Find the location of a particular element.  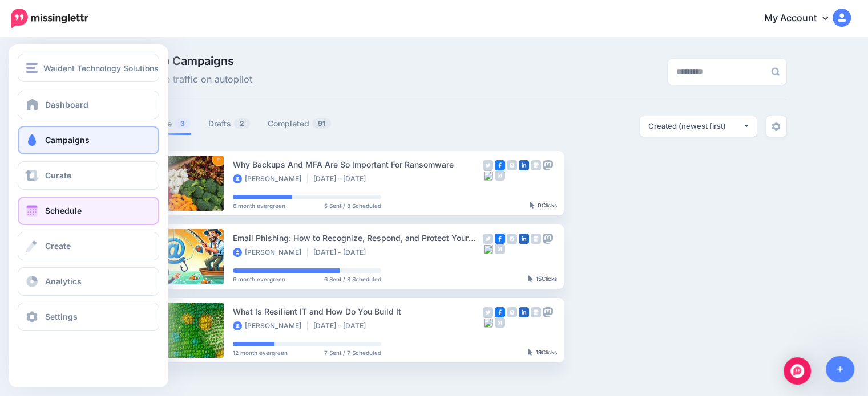

a: Dashboard is located at coordinates (88, 104).